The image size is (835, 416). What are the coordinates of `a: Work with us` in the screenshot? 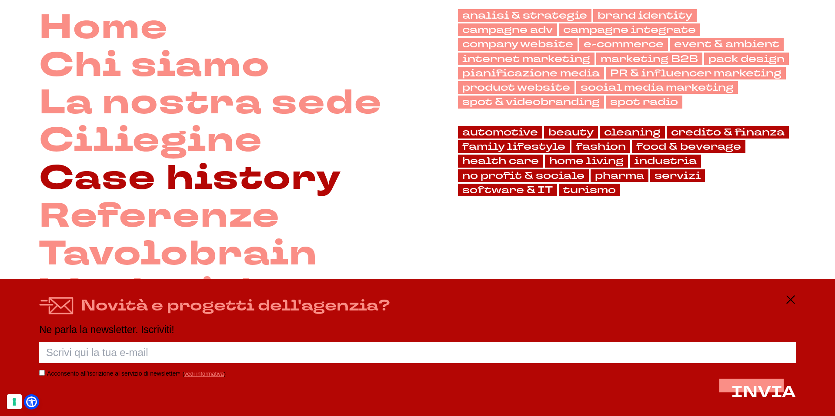 It's located at (186, 292).